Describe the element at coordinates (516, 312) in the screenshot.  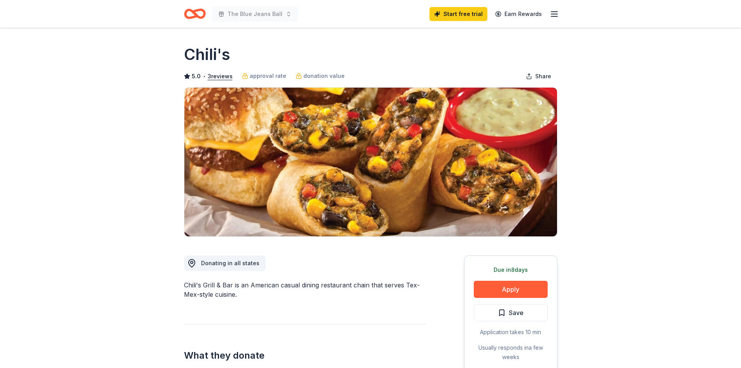
I see `span: Save` at that location.